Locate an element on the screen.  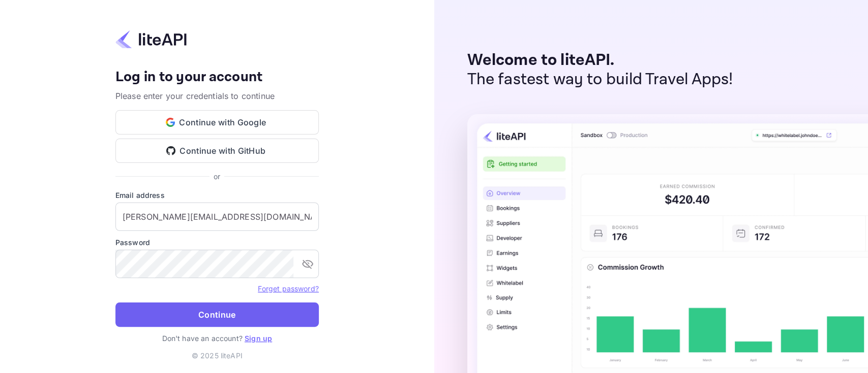
a: Sign up is located at coordinates (258, 338).